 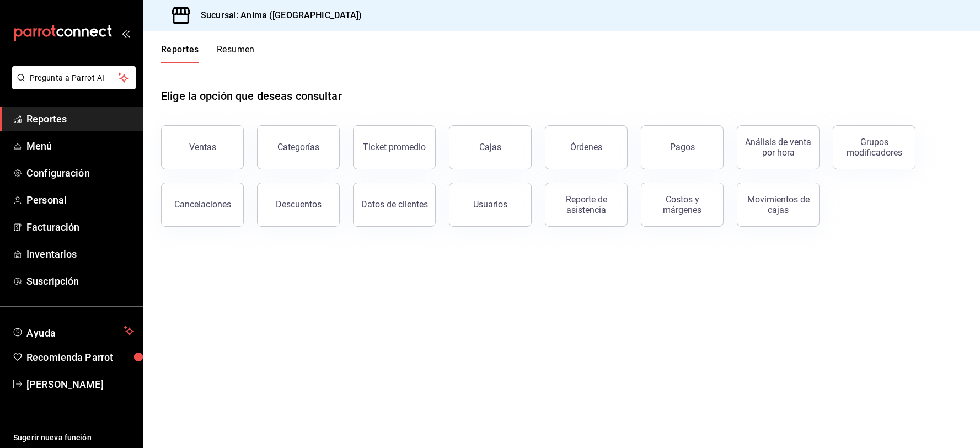 I want to click on h1: Elige la opción que deseas consultar, so click(x=252, y=96).